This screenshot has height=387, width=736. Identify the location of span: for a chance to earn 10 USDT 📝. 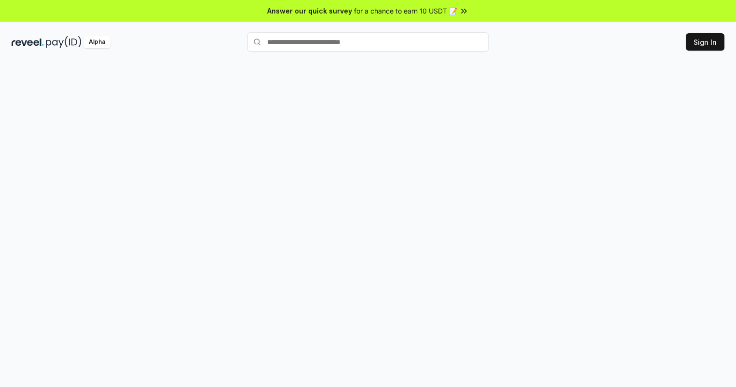
(406, 11).